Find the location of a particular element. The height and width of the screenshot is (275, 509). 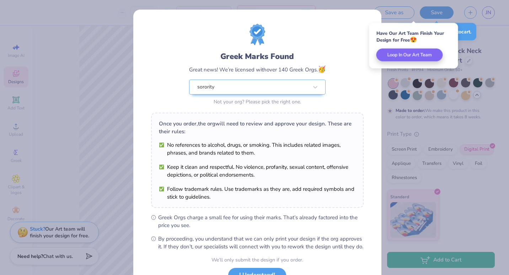

div: Great news! We’re licensed with over 140 Greek Orgs. is located at coordinates (258, 69).